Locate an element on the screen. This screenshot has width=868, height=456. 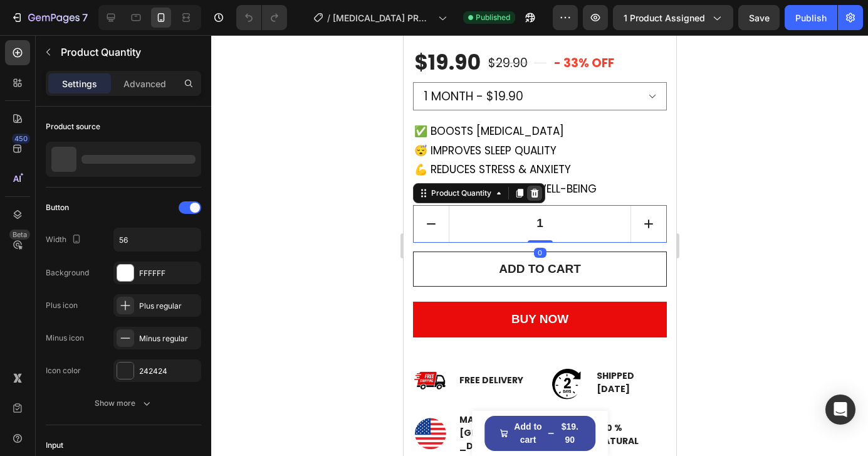
p: FREE DELIVERY is located at coordinates (88, 345).